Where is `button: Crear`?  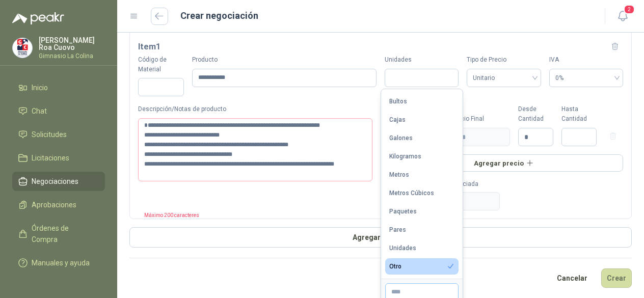
button: Crear is located at coordinates (616, 278).